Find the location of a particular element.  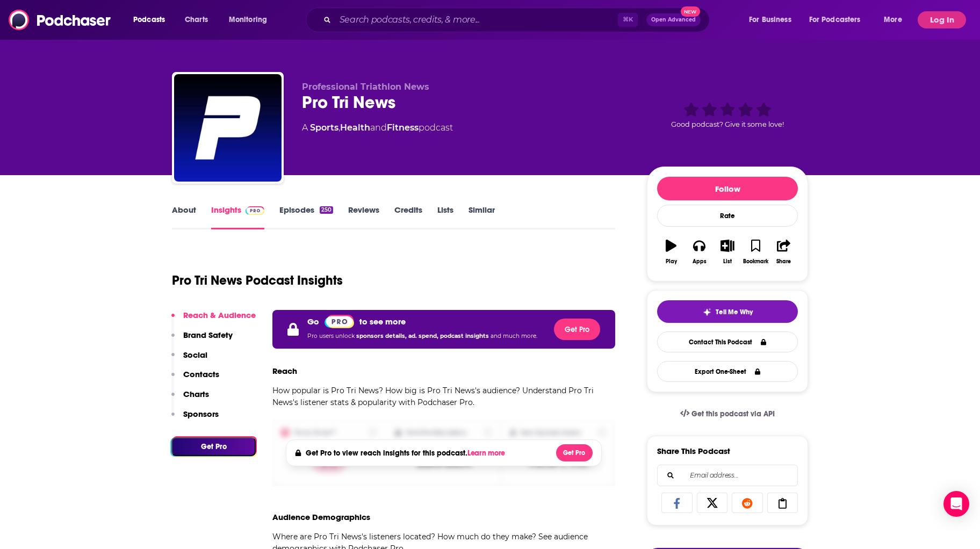

h1: Pro Tri News Podcast Insights is located at coordinates (257, 281).